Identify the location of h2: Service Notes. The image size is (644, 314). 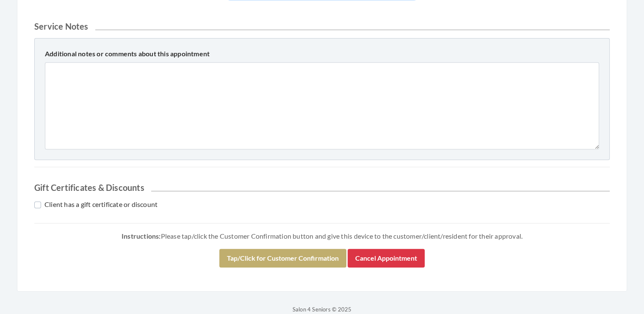
(322, 26).